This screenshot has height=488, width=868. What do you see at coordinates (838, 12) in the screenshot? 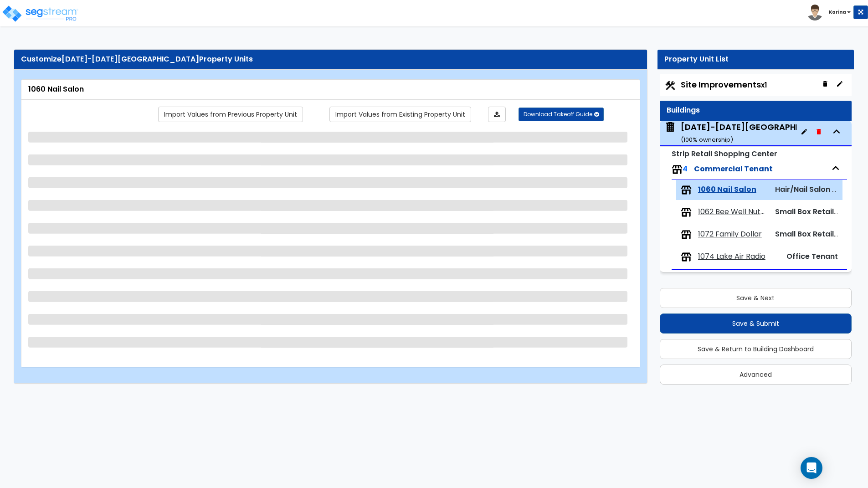
I see `b: Karina` at bounding box center [838, 12].